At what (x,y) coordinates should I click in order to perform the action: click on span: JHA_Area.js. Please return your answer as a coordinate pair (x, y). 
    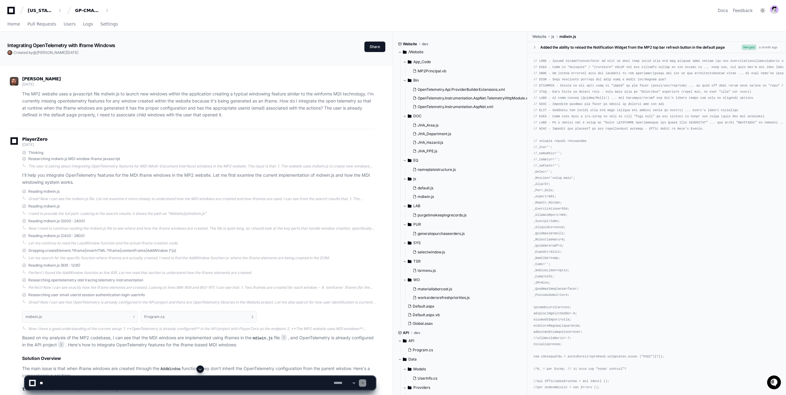
    Looking at the image, I should click on (428, 125).